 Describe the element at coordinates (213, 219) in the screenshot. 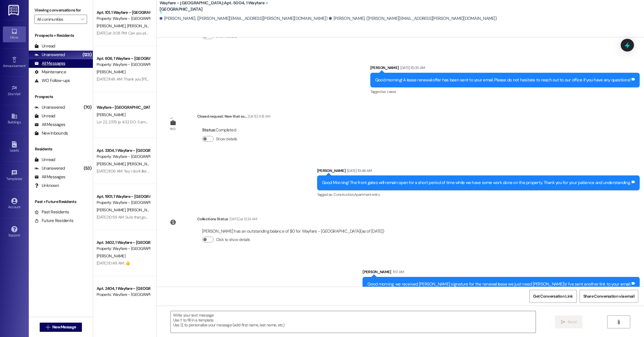

I see `div: Collections Status` at that location.